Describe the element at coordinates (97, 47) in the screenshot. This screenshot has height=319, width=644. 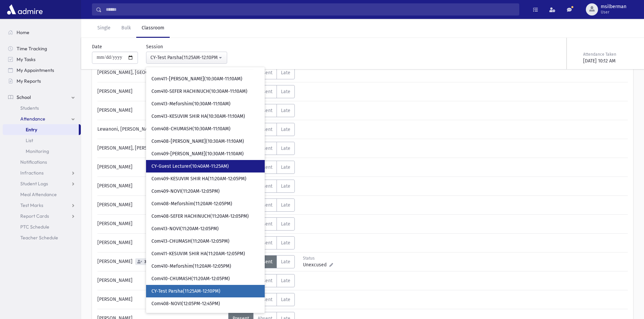
I see `label: Date` at that location.